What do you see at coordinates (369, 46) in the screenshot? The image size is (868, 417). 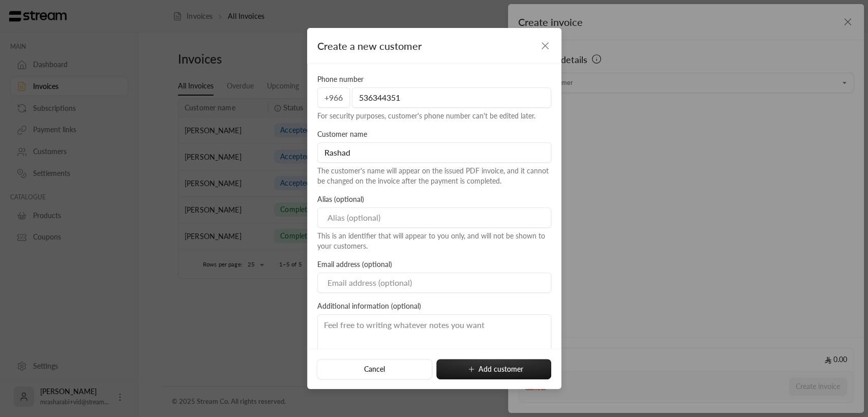 I see `span: Create a new customer` at bounding box center [369, 46].